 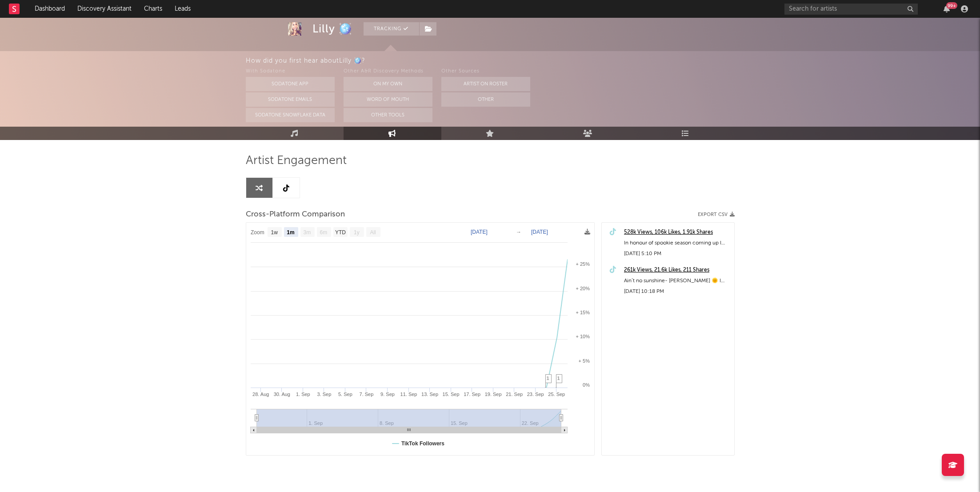 I want to click on text: + 10%, so click(x=583, y=336).